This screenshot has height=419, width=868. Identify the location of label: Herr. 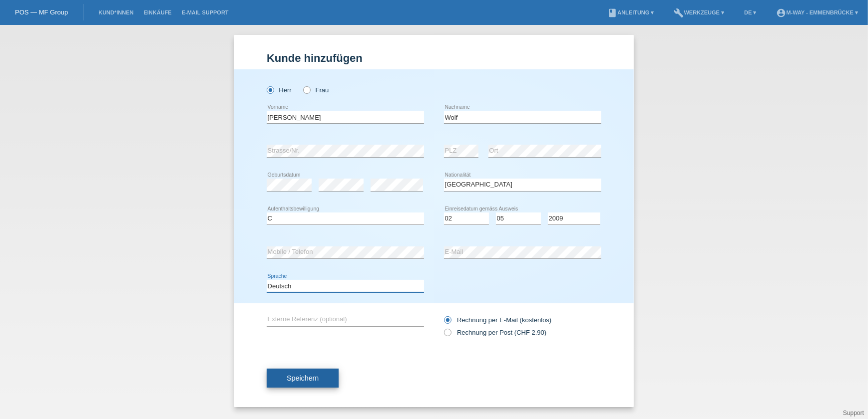
(279, 90).